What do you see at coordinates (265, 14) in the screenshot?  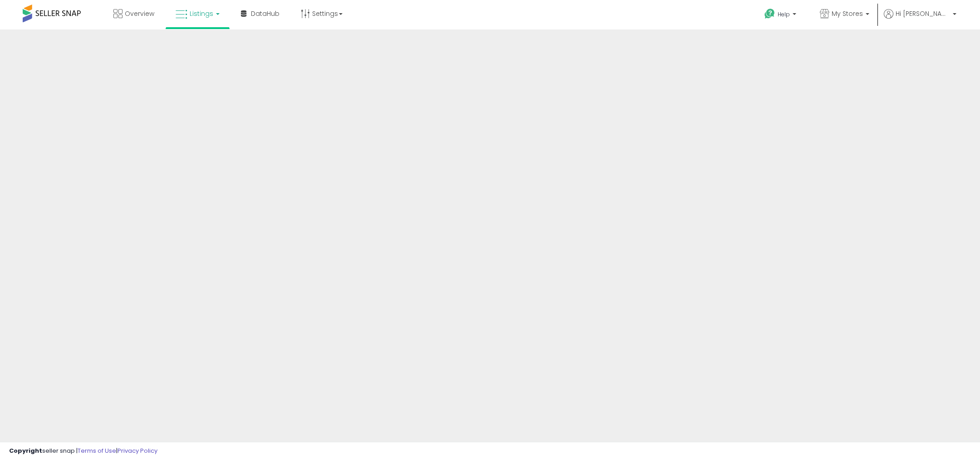 I see `span: DataHub` at bounding box center [265, 14].